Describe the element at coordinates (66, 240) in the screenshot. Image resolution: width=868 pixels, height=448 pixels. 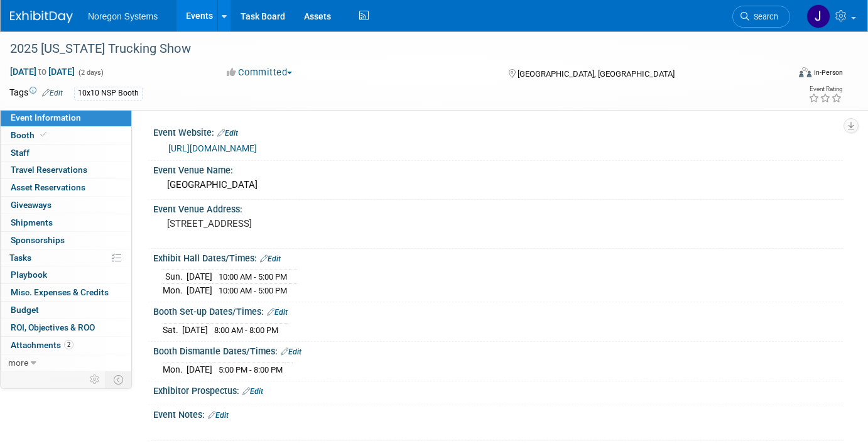
I see `a: Sponsorships` at that location.